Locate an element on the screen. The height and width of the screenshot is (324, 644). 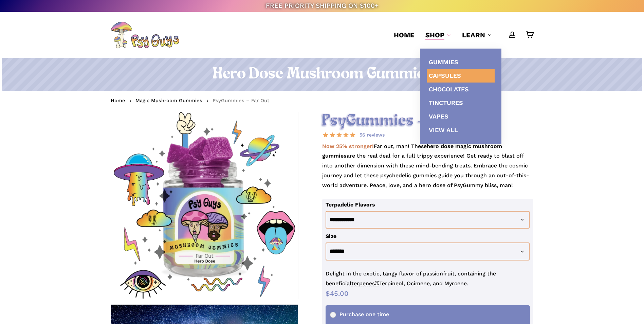
a: Tinctures is located at coordinates (461, 103).